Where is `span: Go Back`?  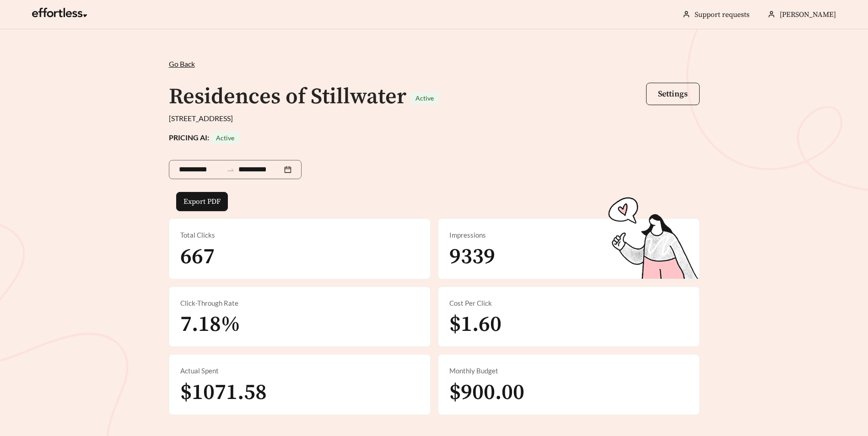
span: Go Back is located at coordinates (182, 64).